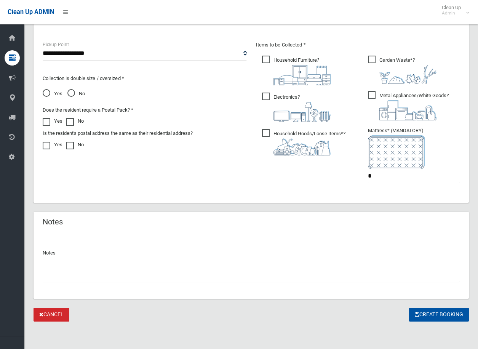 This screenshot has width=478, height=349. I want to click on p: Notes, so click(251, 253).